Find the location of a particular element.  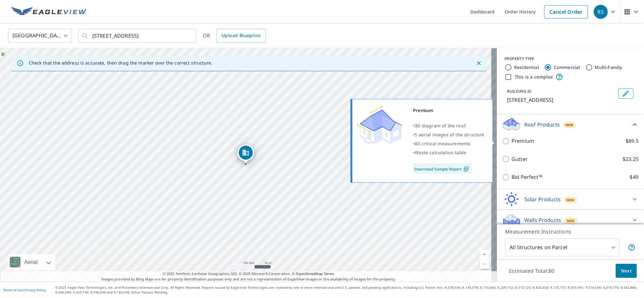

p: Check that the address is accurate, then drag the marker over the correct structure. is located at coordinates (121, 63).